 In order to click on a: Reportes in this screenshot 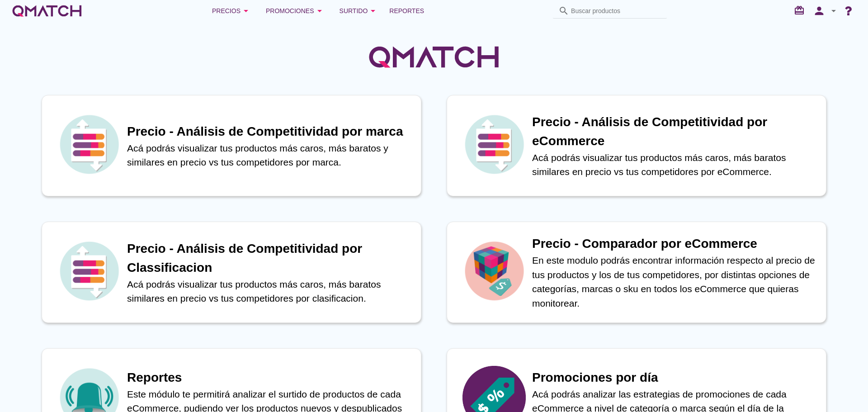, I will do `click(406, 10)`.